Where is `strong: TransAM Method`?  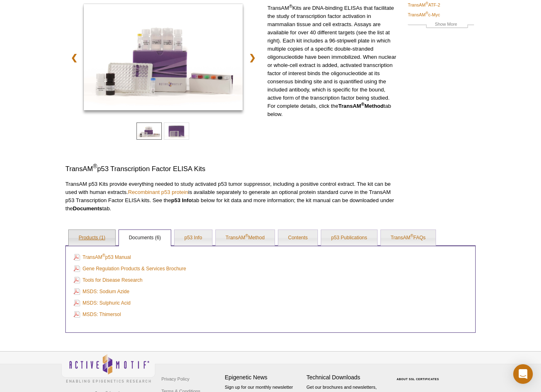
strong: TransAM Method is located at coordinates (361, 106).